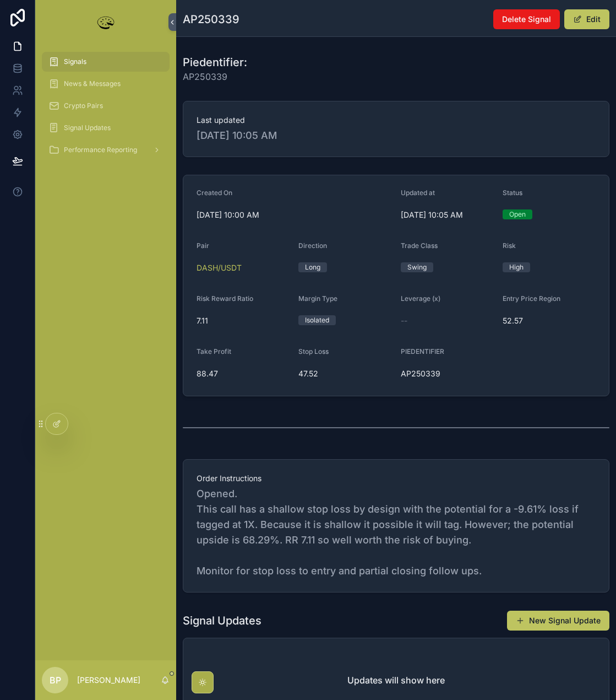 Image resolution: width=616 pixels, height=700 pixels. What do you see at coordinates (549, 321) in the screenshot?
I see `span: 52.57` at bounding box center [549, 321].